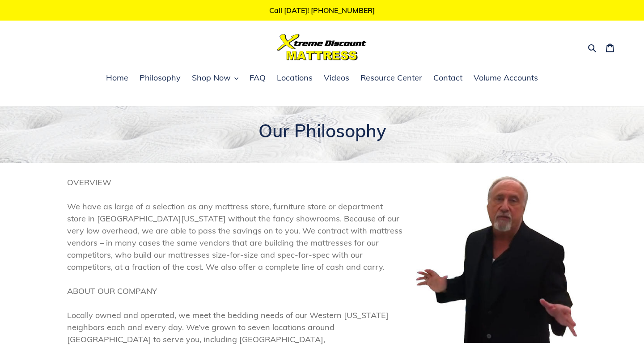 The width and height of the screenshot is (644, 348). What do you see at coordinates (160, 78) in the screenshot?
I see `span: Philosophy` at bounding box center [160, 78].